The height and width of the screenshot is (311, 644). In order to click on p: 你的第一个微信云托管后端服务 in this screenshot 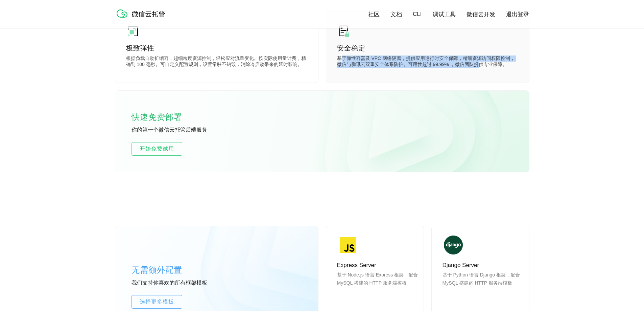, I will do `click(182, 130)`.